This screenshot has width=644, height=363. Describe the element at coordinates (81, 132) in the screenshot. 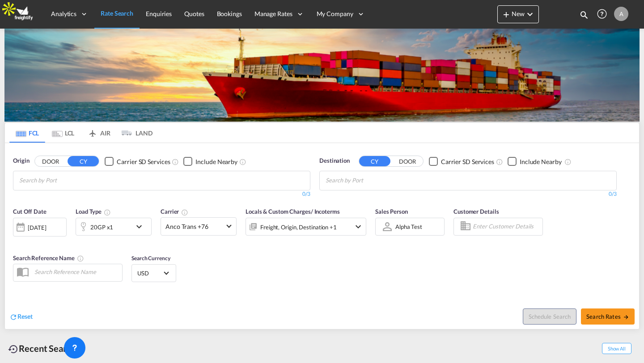

I see `md-pagination-wrapper: Use the left and right arrow keys to navigate between tabs` at that location.